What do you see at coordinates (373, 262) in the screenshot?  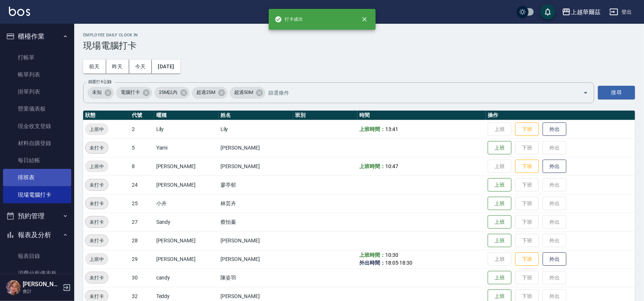 I see `b: 外出時間：` at bounding box center [373, 262].